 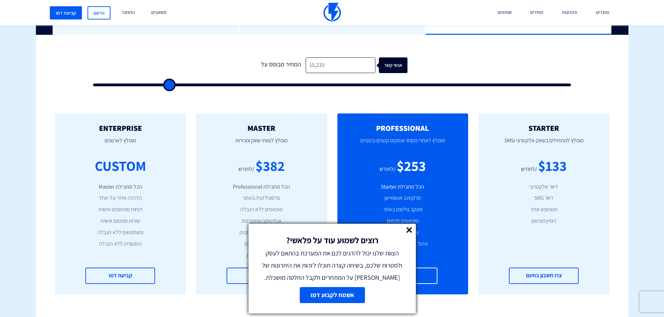 I want to click on li: דומיין מותאם, so click(x=544, y=221).